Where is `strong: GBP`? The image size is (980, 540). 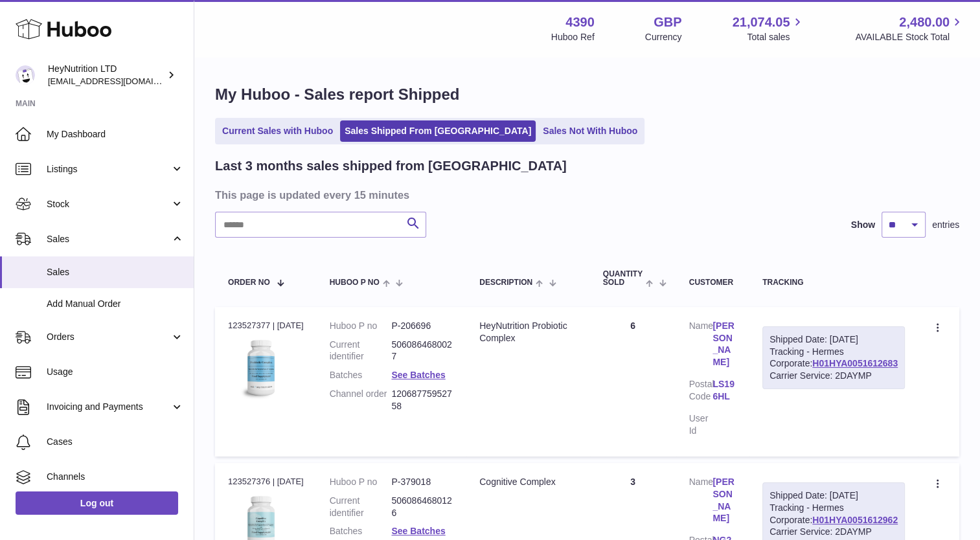
strong: GBP is located at coordinates (667, 22).